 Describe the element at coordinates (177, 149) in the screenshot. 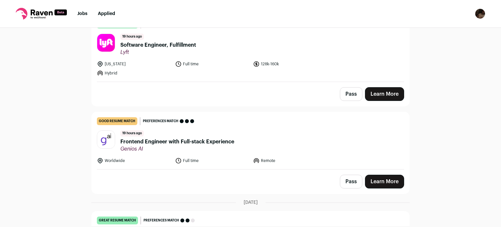

I see `span: Genios AI` at that location.